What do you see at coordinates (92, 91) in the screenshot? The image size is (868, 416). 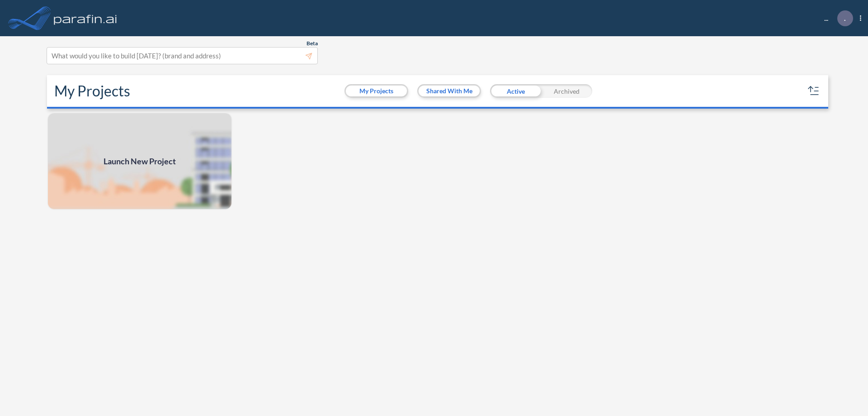 I see `h2: My Projects` at bounding box center [92, 91].